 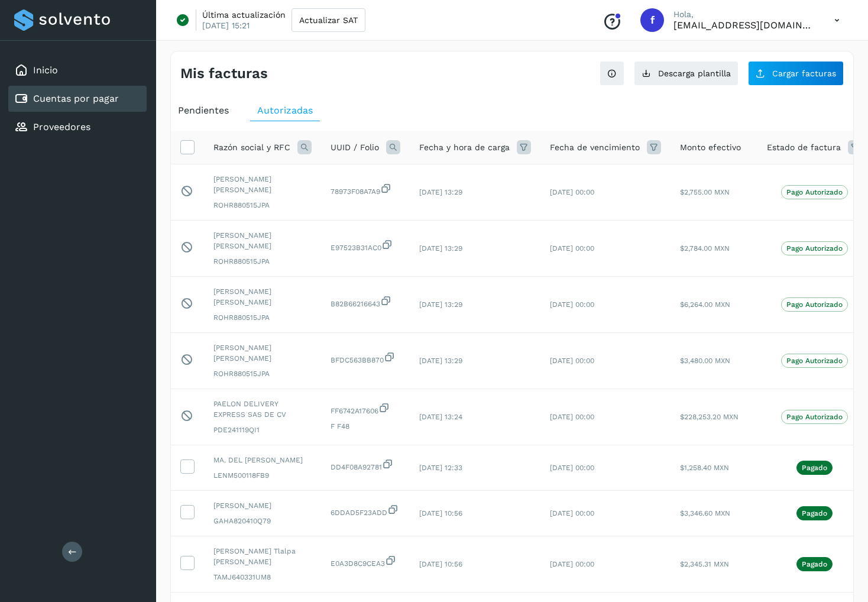 What do you see at coordinates (365, 426) in the screenshot?
I see `span: F F48` at bounding box center [365, 426].